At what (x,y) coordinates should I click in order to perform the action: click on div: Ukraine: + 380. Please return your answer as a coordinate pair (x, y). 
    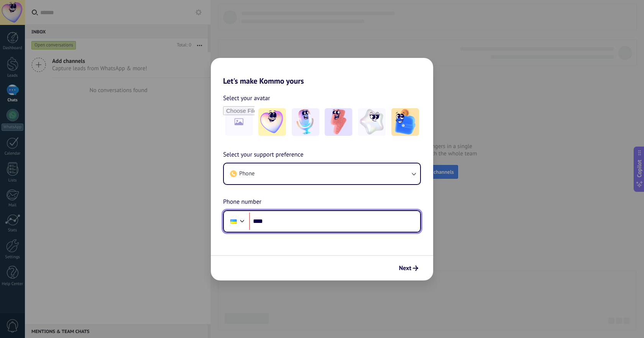
    Looking at the image, I should click on (233, 221).